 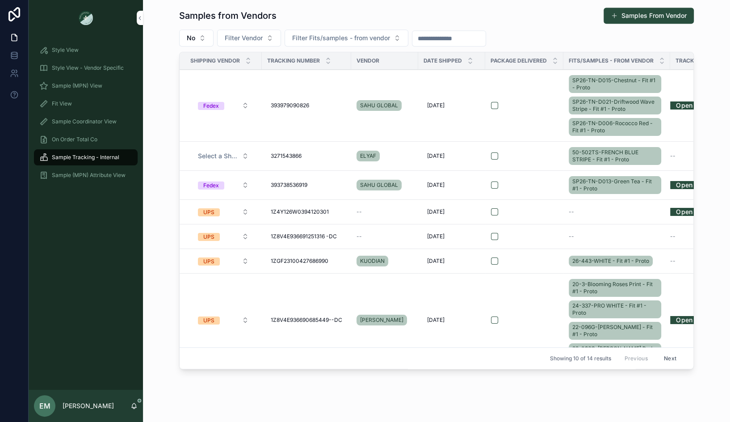 What do you see at coordinates (218, 156) in the screenshot?
I see `span: Select a Shipping Vendor` at bounding box center [218, 156].